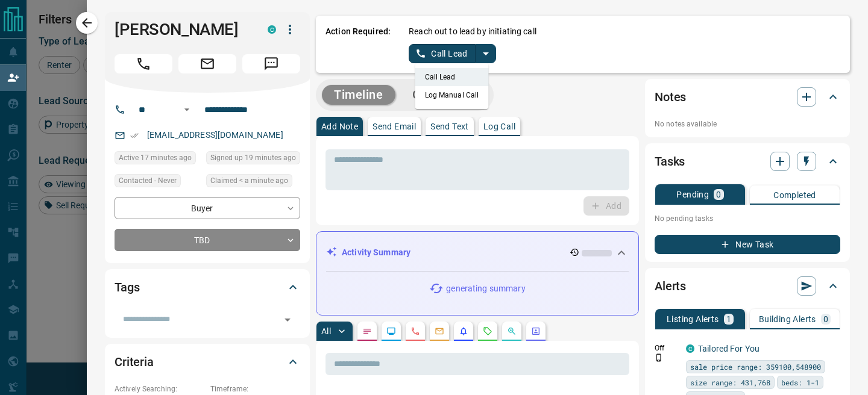  What do you see at coordinates (207, 208) in the screenshot?
I see `div: Buyer` at bounding box center [207, 208].